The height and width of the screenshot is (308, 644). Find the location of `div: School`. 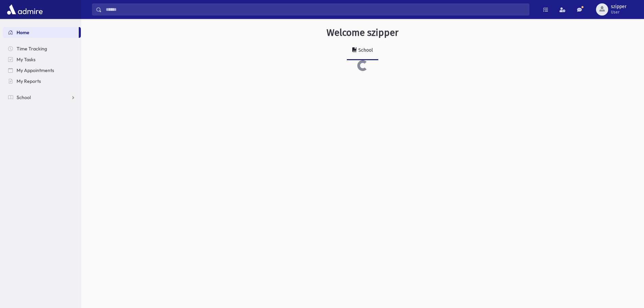

div: School is located at coordinates (365, 50).